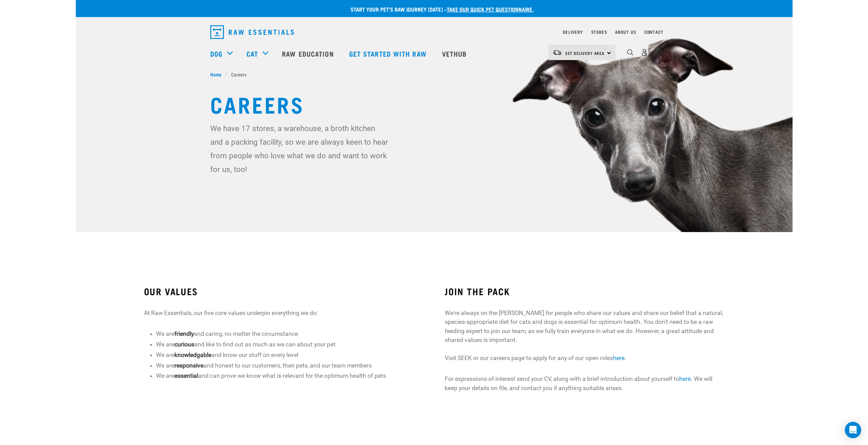 This screenshot has width=868, height=445. What do you see at coordinates (309, 53) in the screenshot?
I see `a: Raw Education` at bounding box center [309, 53].